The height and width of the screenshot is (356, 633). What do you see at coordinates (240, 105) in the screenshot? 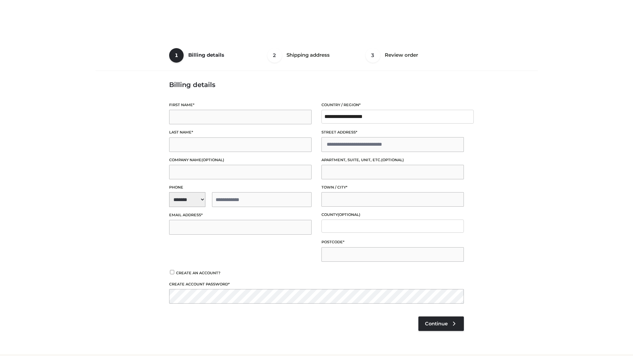
I see `label: First name` at bounding box center [240, 105].